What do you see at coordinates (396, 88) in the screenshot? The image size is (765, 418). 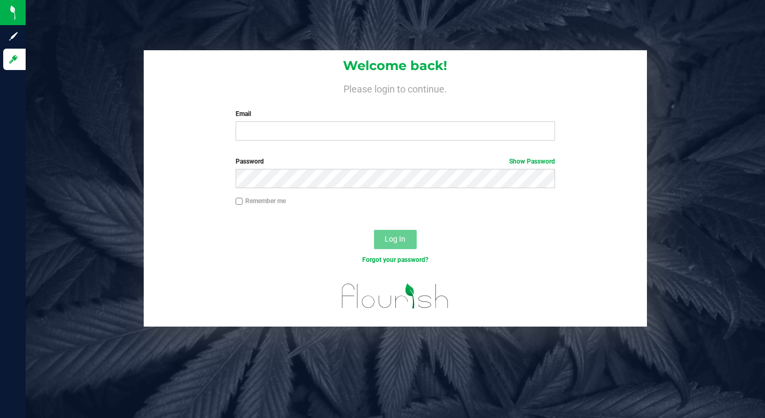 I see `h4: Please login to continue.` at bounding box center [396, 88].